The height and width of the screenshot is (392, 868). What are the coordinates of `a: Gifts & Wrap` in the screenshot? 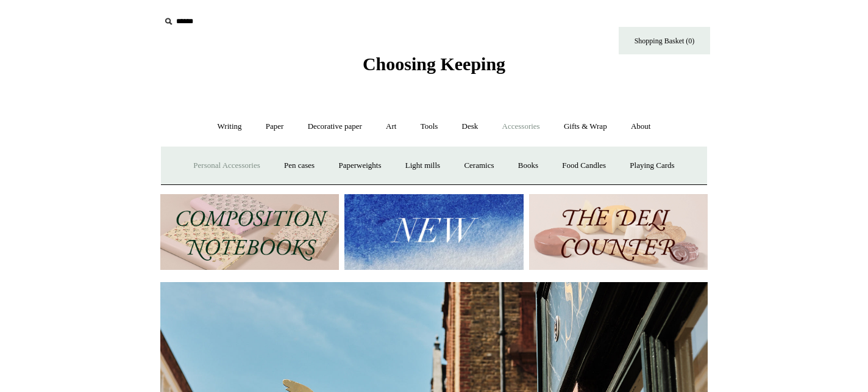 It's located at (585, 126).